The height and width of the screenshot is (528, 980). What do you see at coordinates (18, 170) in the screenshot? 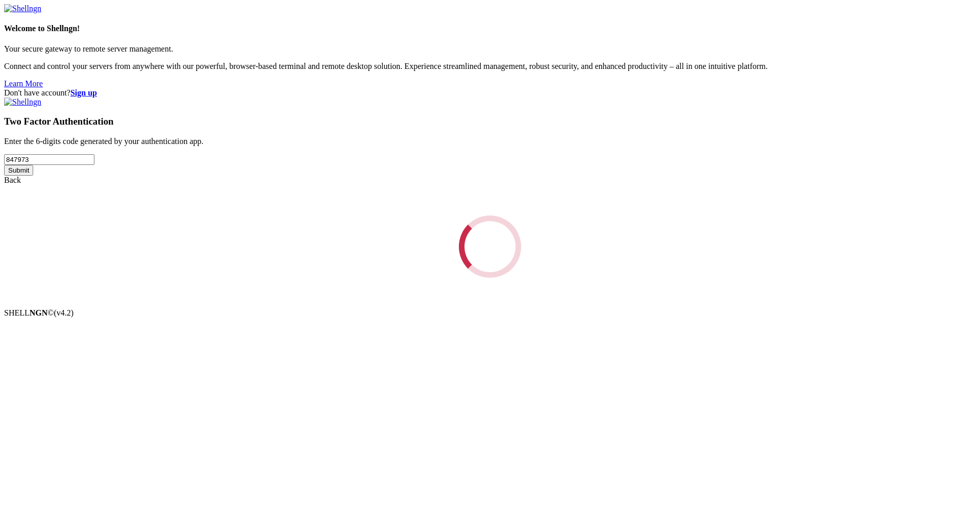
I see `input: Submit` at bounding box center [18, 170].